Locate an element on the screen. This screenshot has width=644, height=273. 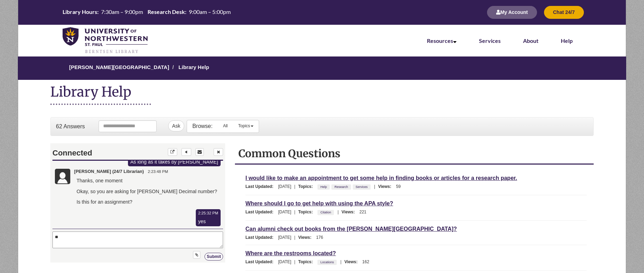
time: 2:25:32 PM is located at coordinates (157, 69).